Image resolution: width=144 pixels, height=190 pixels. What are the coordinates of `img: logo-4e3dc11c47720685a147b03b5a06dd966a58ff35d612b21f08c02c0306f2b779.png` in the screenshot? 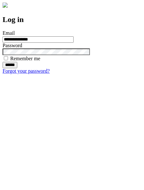 It's located at (5, 5).